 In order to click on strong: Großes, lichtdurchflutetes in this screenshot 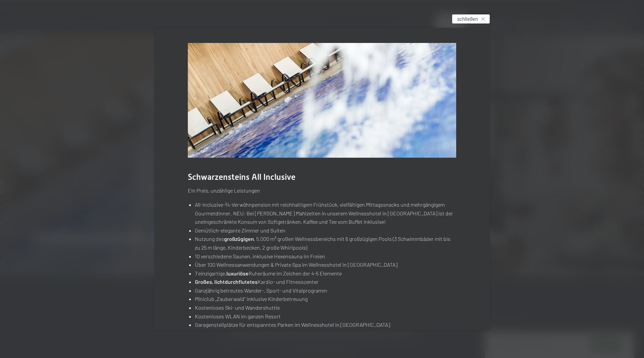, I will do `click(226, 281)`.